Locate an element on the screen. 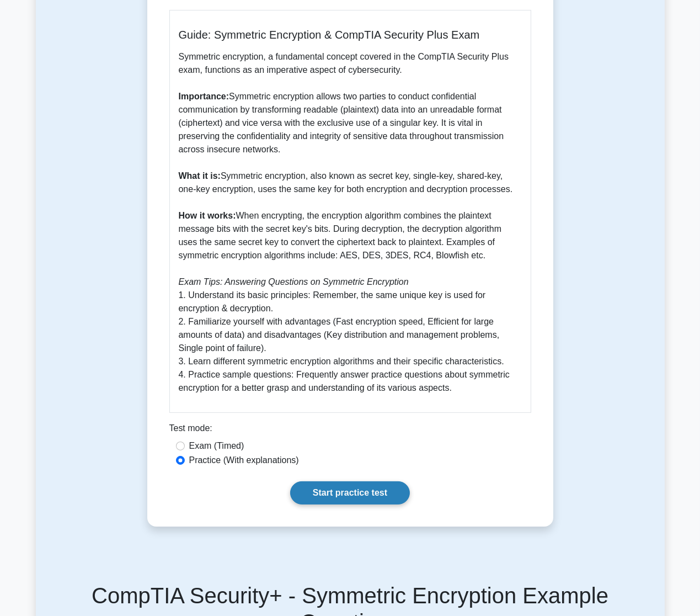 The width and height of the screenshot is (700, 616). p: Symmetric encryption, a fundamental concept covered in the CompTIA Security Plus exam, functions ... is located at coordinates (350, 223).